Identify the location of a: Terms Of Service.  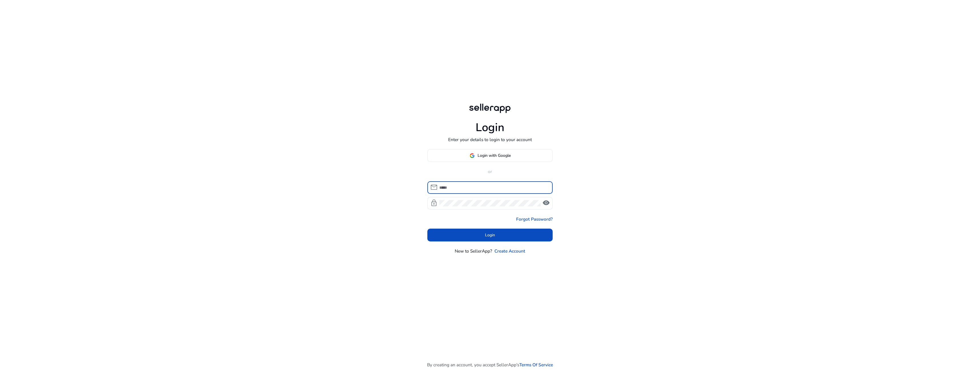
(536, 364).